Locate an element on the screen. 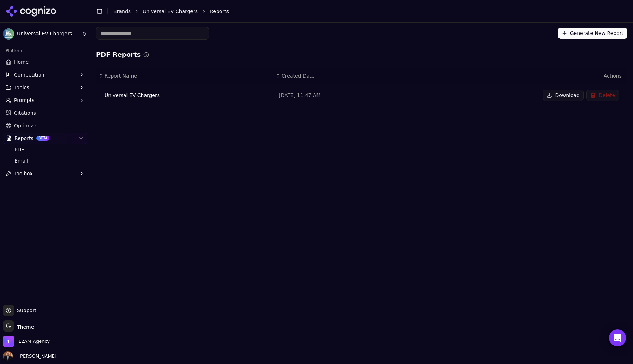  img: Robert Portillo is located at coordinates (8, 356).